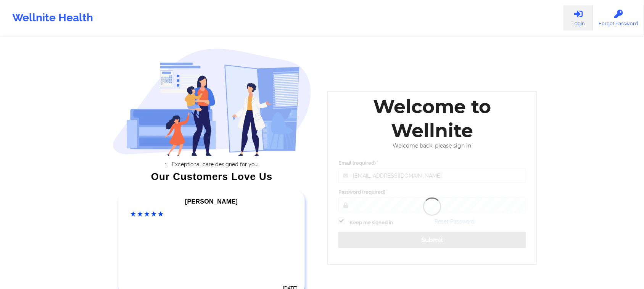 Image resolution: width=644 pixels, height=289 pixels. Describe the element at coordinates (432, 119) in the screenshot. I see `div: Welcome to Wellnite` at that location.